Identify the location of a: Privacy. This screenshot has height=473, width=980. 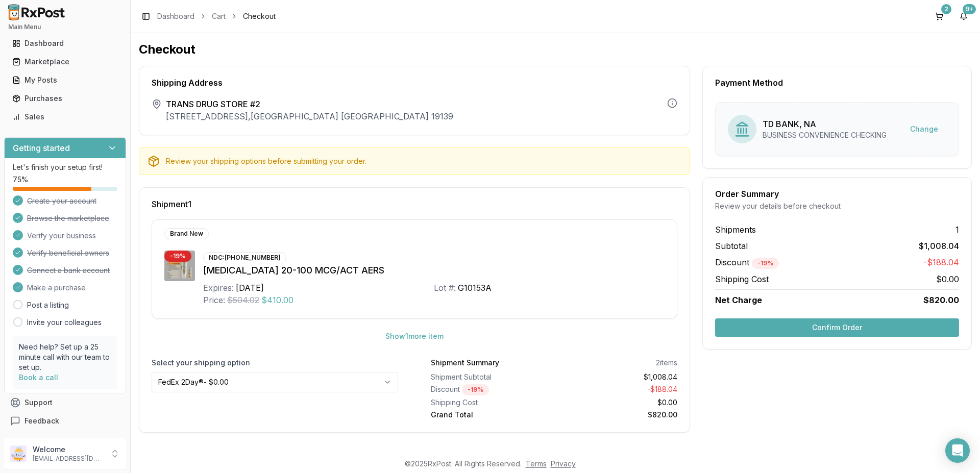
(563, 463).